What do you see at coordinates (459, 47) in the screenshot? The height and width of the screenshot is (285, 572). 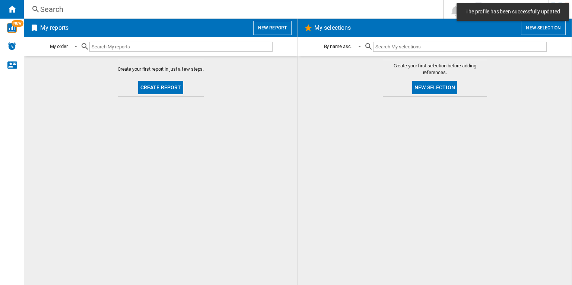 I see `input: Search My selections` at bounding box center [459, 47].